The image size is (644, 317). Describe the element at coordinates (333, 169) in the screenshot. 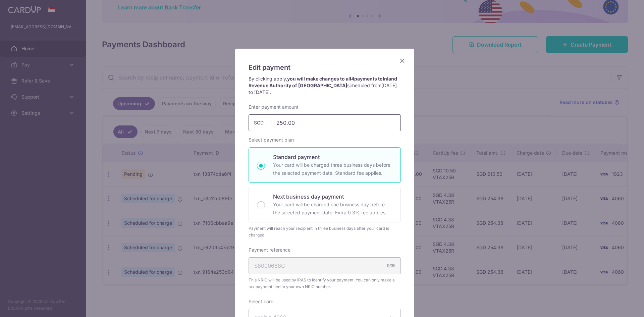

I see `p: Your card will be charged three business days before the selected payment date. Standard fee appl...` at that location.